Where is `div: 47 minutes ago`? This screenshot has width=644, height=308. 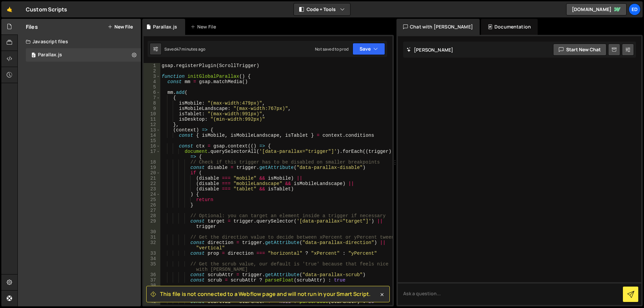 div: 47 minutes ago is located at coordinates (191, 49).